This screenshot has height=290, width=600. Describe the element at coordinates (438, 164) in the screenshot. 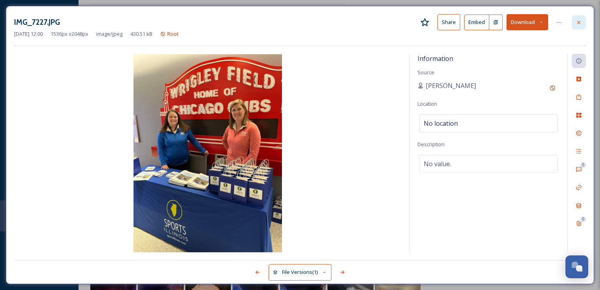

I see `span: No value.` at that location.